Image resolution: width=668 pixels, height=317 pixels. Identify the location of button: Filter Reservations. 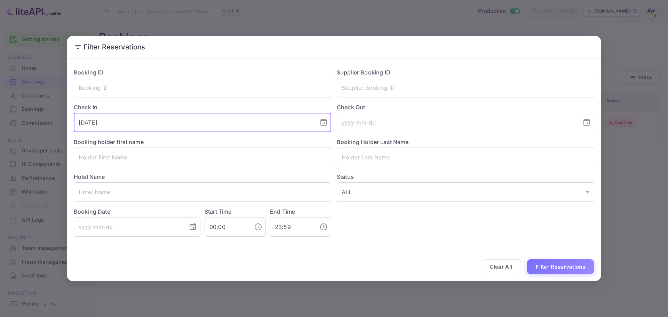
(560, 266).